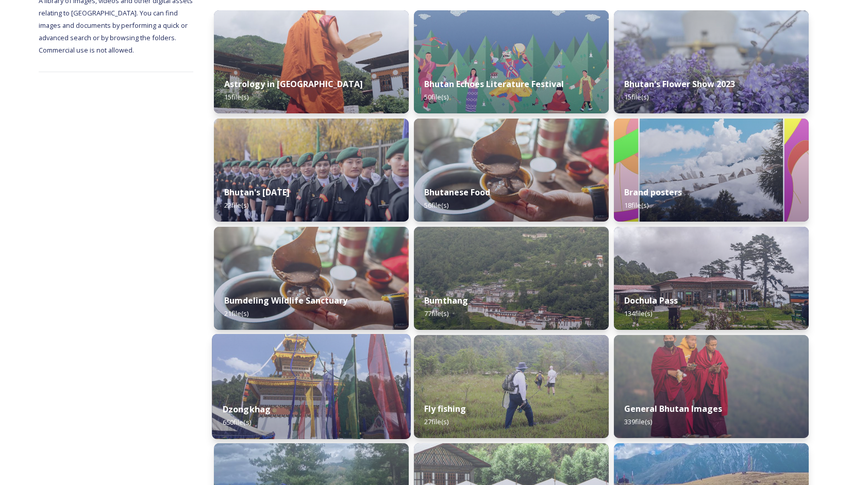 This screenshot has width=868, height=485. I want to click on span: 27 file(s), so click(436, 421).